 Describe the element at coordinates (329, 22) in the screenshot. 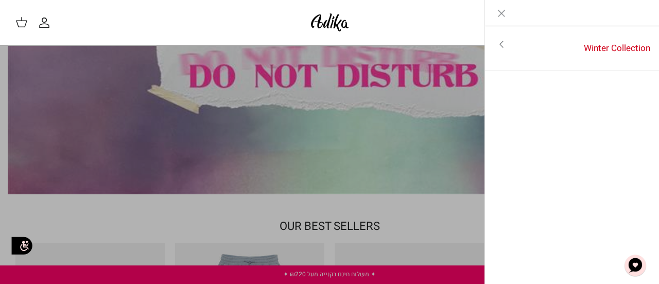

I see `img: Adika IL` at that location.